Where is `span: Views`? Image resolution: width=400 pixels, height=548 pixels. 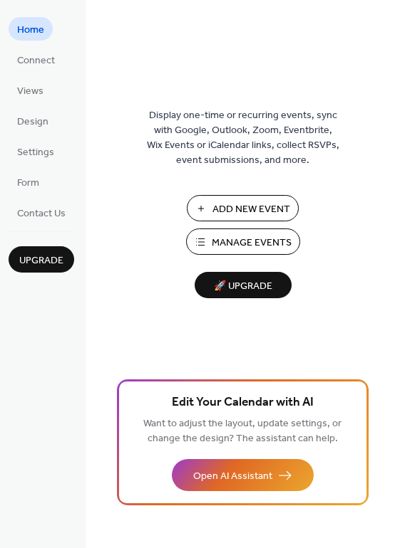 span: Views is located at coordinates (30, 91).